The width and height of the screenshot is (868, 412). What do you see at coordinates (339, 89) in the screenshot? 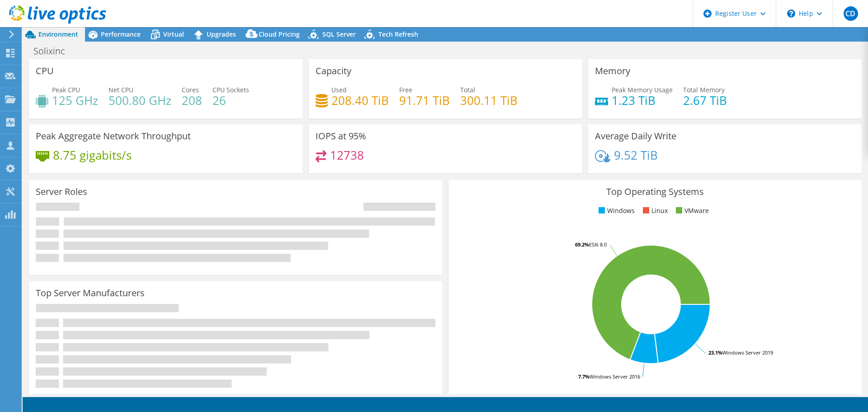
I see `span: Used` at bounding box center [339, 89].